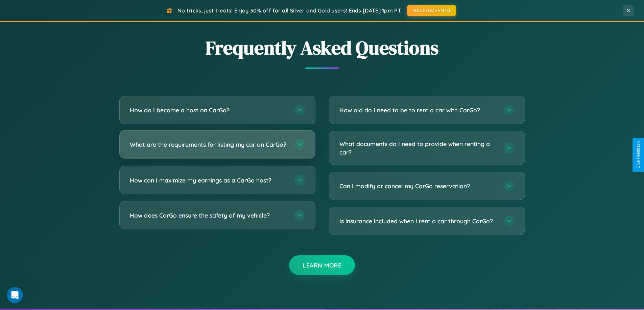 This screenshot has width=644, height=310. Describe the element at coordinates (208, 215) in the screenshot. I see `h3: How does CarGo ensure the safety of my vehicle?` at that location.